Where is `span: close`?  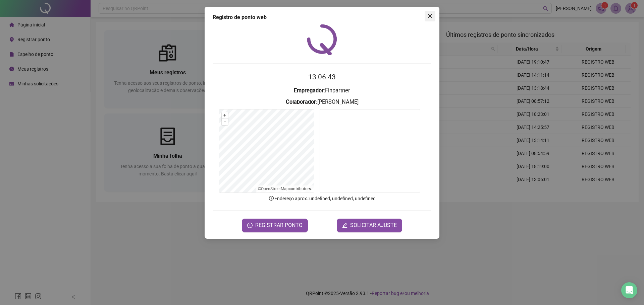 span: close is located at coordinates (430, 16).